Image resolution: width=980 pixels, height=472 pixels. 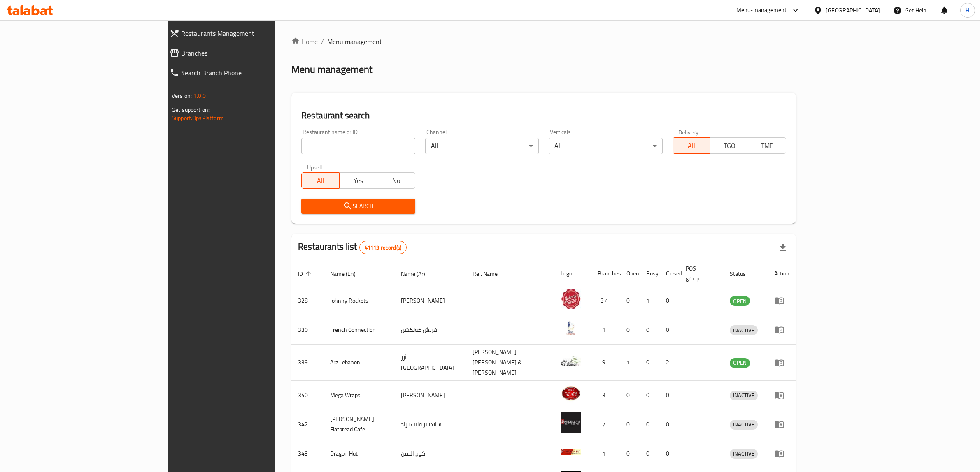 I want to click on span: ID, so click(x=305, y=274).